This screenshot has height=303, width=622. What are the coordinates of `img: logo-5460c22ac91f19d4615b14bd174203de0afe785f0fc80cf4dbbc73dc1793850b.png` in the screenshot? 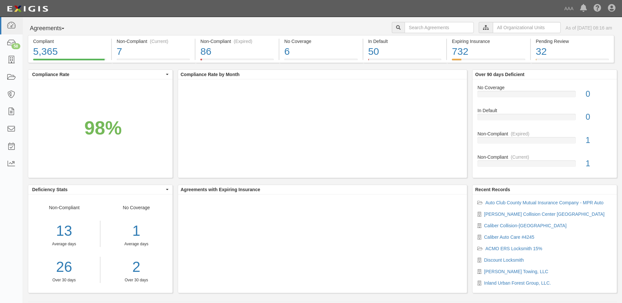 It's located at (28, 9).